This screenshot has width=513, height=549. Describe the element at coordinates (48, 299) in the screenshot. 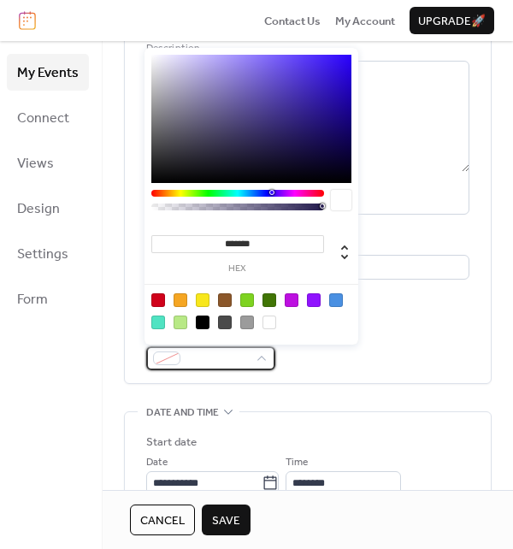

I see `a: Form` at that location.